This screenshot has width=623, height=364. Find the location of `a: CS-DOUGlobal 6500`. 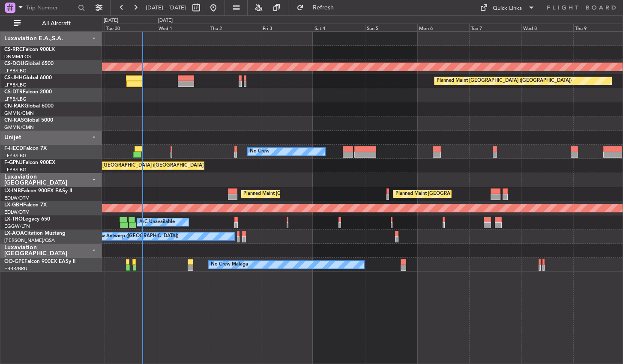

a: CS-DOUGlobal 6500 is located at coordinates (29, 64).